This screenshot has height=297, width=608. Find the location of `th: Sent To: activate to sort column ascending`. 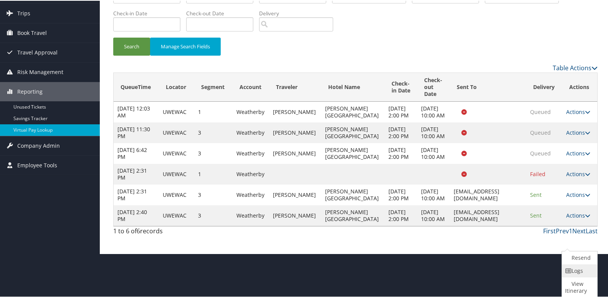

th: Sent To: activate to sort column ascending is located at coordinates (488, 86).